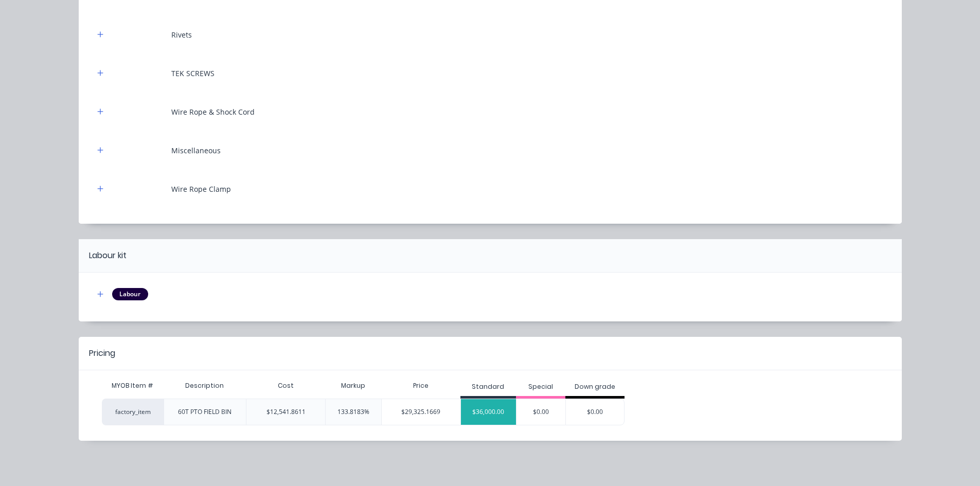  I want to click on div: Cost, so click(285, 386).